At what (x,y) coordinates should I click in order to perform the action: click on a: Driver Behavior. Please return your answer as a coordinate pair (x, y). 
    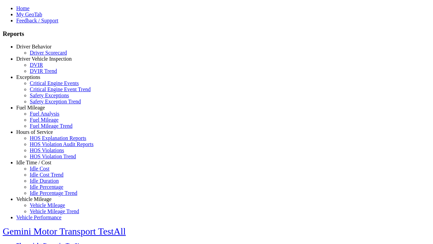
    Looking at the image, I should click on (34, 46).